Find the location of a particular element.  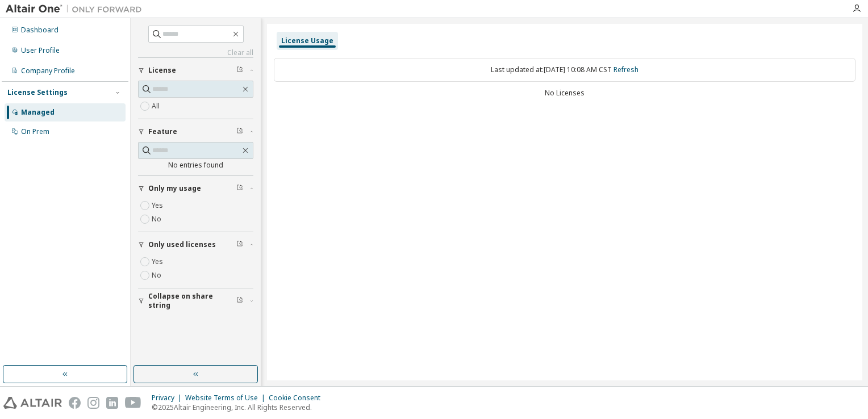

div: No entries found is located at coordinates (196, 165).